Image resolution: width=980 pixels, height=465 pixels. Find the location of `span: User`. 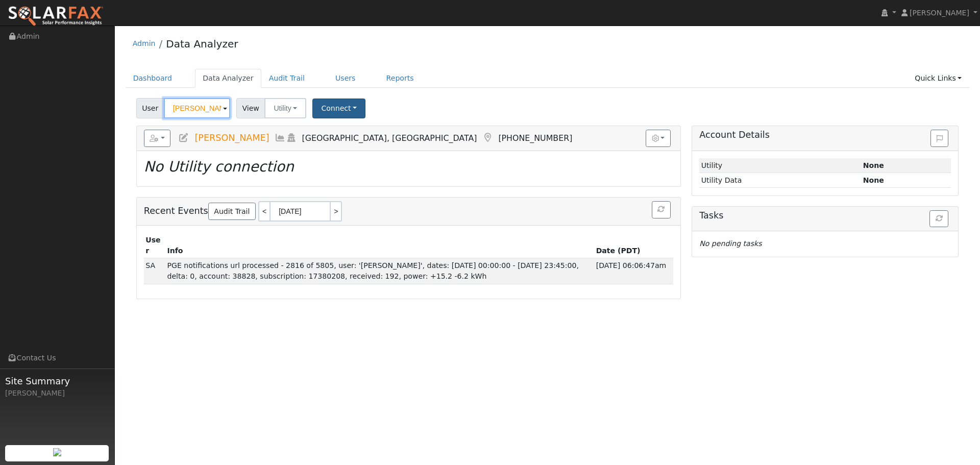

span: User is located at coordinates (150, 109).